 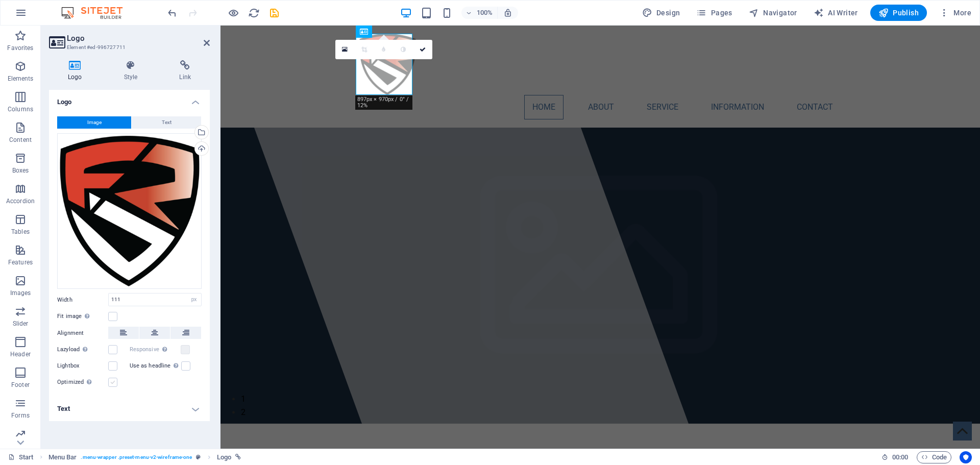 What do you see at coordinates (345, 49) in the screenshot?
I see `a: Select files from the file manager, stock photos, or upload file(s)` at bounding box center [345, 49].